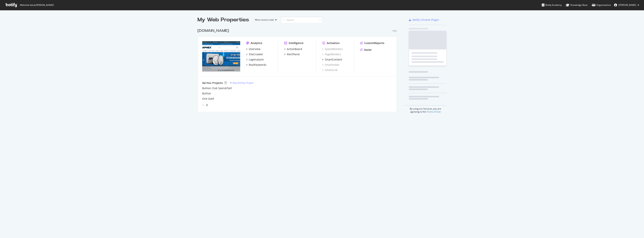 The height and width of the screenshot is (238, 644). Describe the element at coordinates (243, 83) in the screenshot. I see `div: New Ad-Hoc Project` at that location.